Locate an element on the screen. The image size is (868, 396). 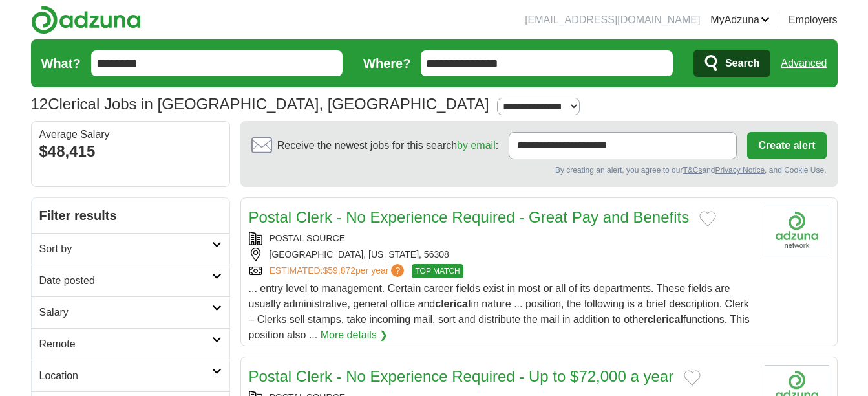
a: Employers is located at coordinates (813, 20).